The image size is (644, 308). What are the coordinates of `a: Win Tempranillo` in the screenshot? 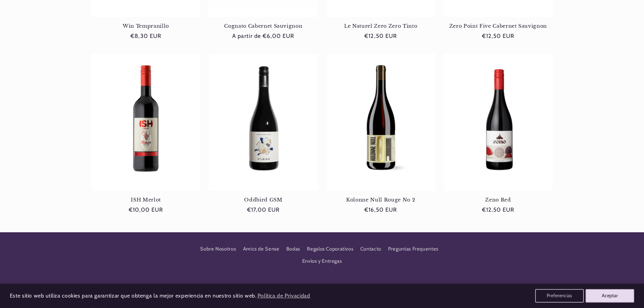 It's located at (146, 26).